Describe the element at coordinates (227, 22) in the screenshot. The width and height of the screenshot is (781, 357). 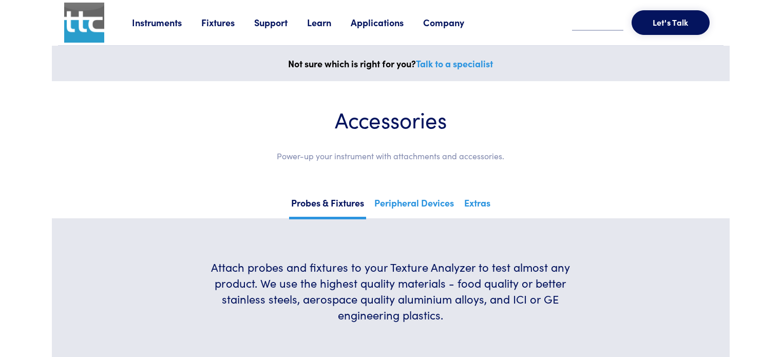
I see `a: Fixtures` at that location.